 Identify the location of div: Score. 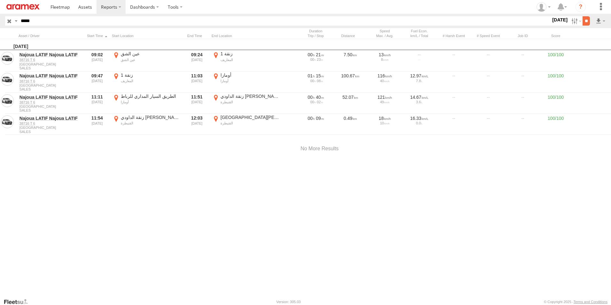
(556, 36).